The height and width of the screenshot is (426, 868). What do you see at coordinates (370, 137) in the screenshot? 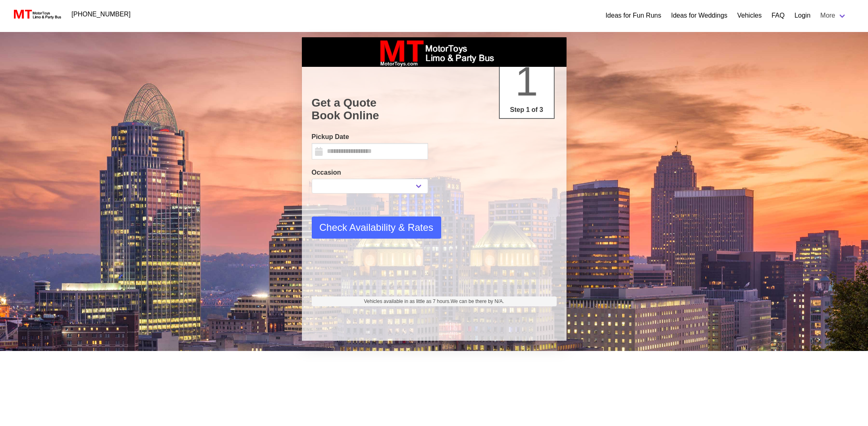
I see `label: Pickup Date` at bounding box center [370, 137].